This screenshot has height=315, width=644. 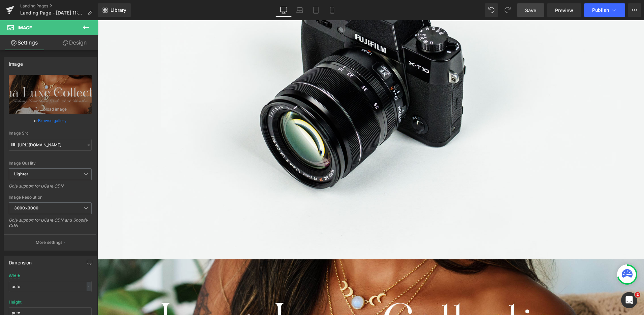 I want to click on a: New Library, so click(x=114, y=10).